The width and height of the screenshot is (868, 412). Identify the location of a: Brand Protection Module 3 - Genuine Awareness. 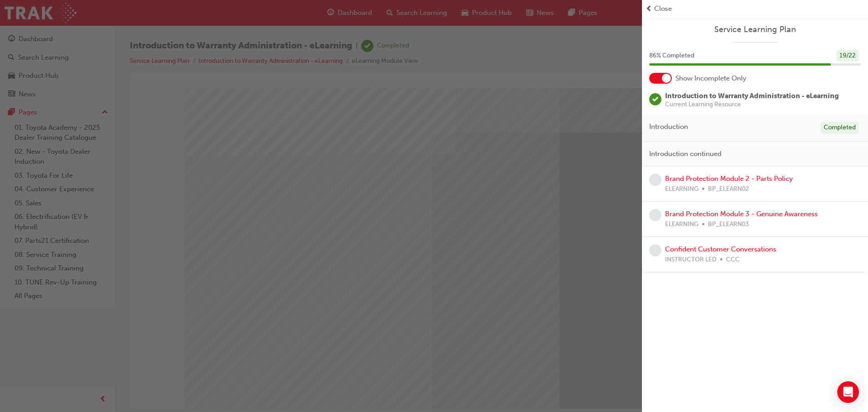
(742, 214).